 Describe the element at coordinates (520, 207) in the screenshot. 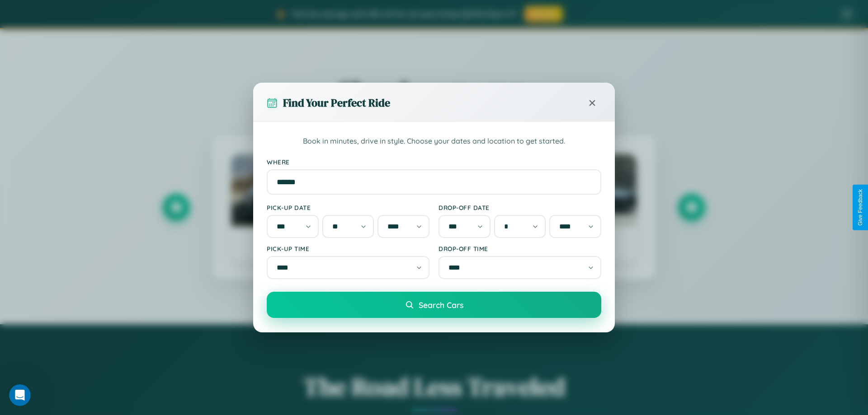

I see `label: Drop-off Date` at that location.